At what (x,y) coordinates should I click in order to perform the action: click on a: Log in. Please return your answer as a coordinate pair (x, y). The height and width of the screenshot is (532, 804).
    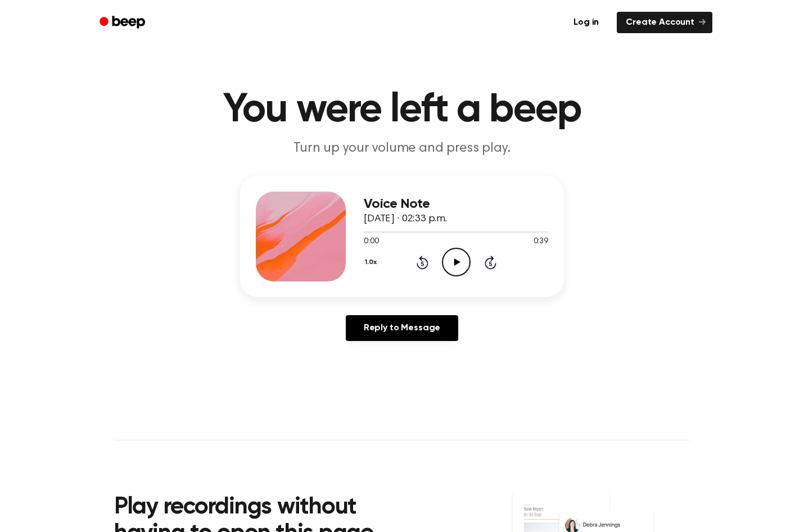
    Looking at the image, I should click on (585, 22).